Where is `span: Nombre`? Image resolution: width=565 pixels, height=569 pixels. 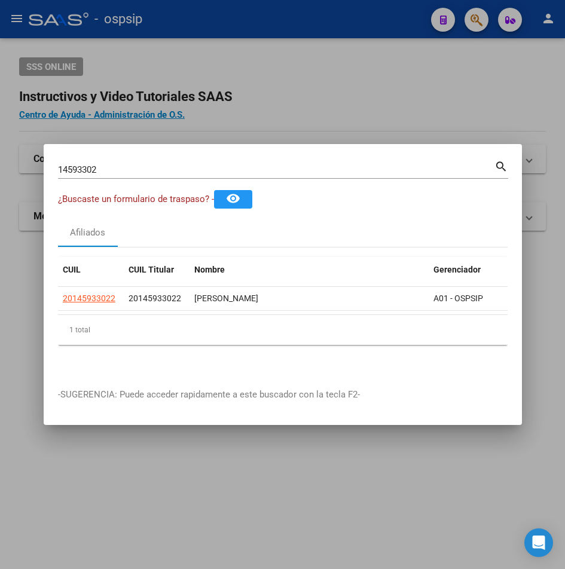
span: Nombre is located at coordinates (209, 270).